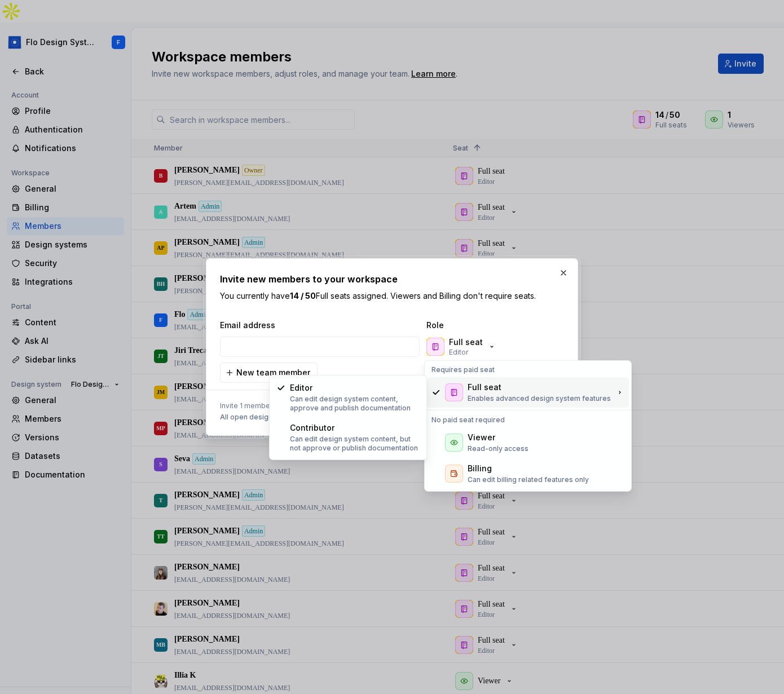 The image size is (784, 694). Describe the element at coordinates (312, 428) in the screenshot. I see `div: Contributor` at that location.